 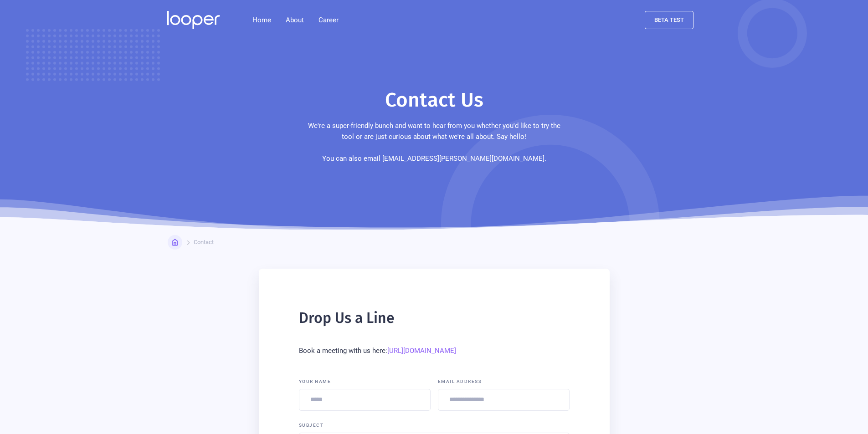 What do you see at coordinates (328, 20) in the screenshot?
I see `a: Career` at bounding box center [328, 20].